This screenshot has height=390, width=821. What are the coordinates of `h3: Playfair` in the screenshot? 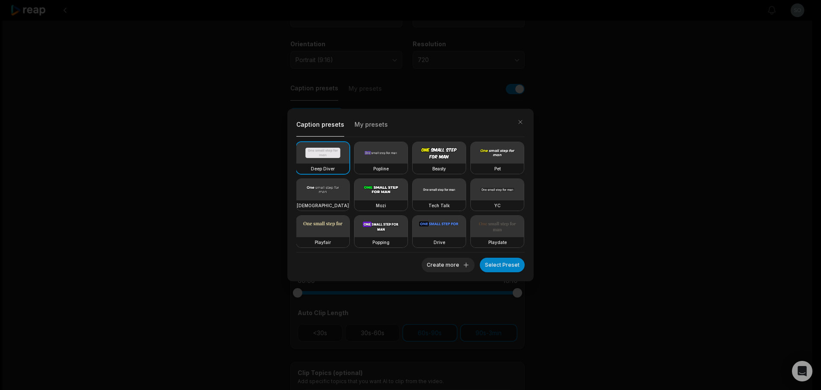 It's located at (323, 242).